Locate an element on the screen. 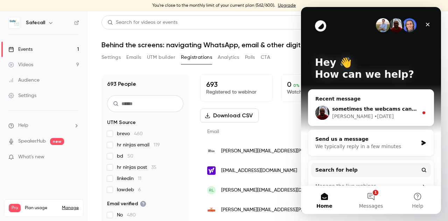 This screenshot has width=448, height=221. p: 693 is located at coordinates (236, 84).